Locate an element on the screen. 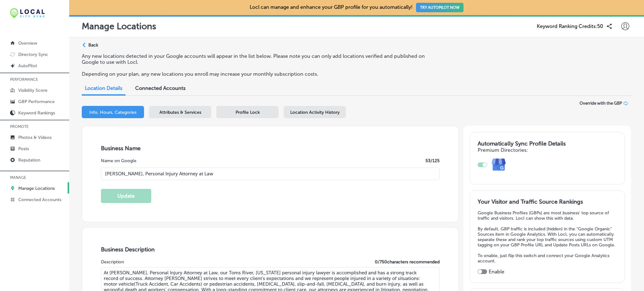 The width and height of the screenshot is (644, 291). button: Update is located at coordinates (126, 196).